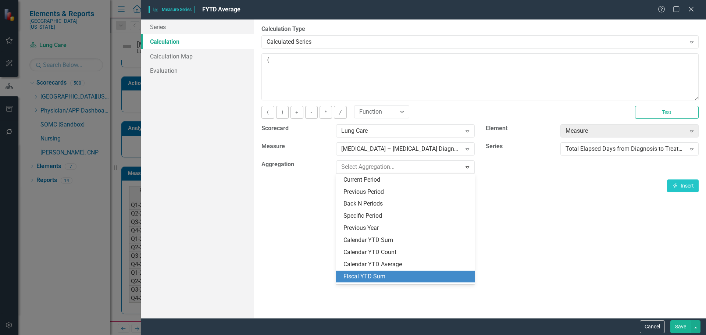 The height and width of the screenshot is (335, 706). I want to click on label: Scorecard, so click(296, 128).